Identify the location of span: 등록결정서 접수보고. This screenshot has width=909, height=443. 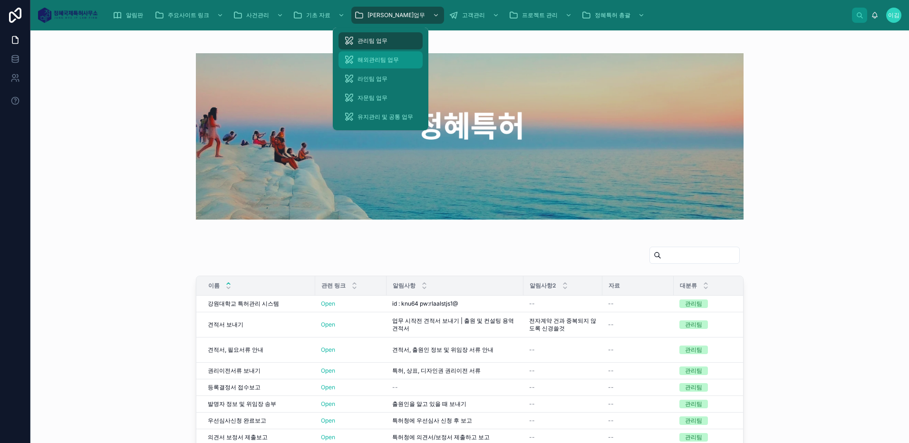
(234, 388).